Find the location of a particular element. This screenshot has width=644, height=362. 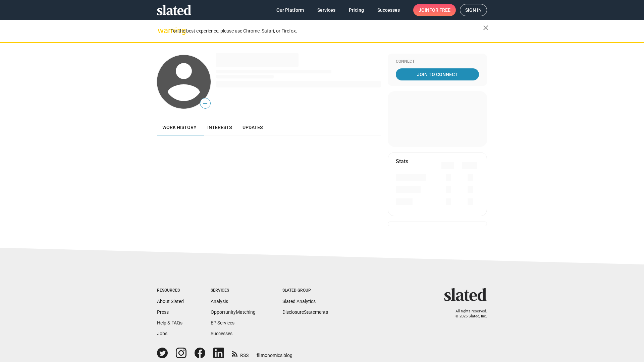

span: Services is located at coordinates (326, 10).